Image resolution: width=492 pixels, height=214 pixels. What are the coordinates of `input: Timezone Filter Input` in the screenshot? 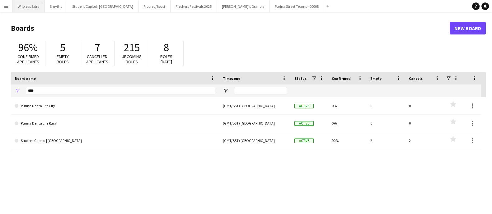 It's located at (260, 91).